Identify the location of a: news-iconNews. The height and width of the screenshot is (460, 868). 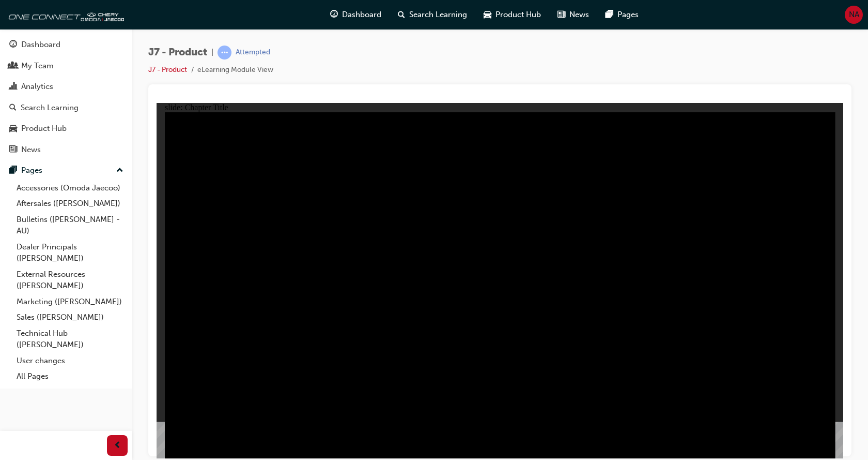
(573, 14).